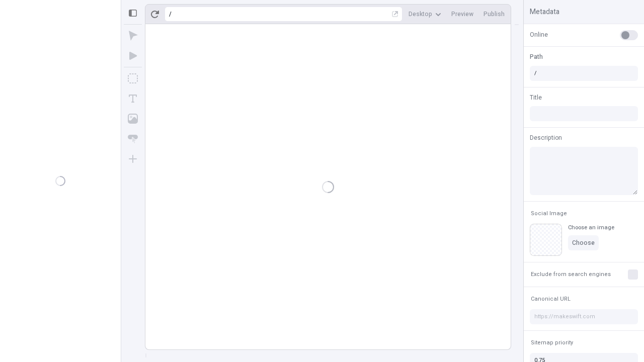 The image size is (644, 362). I want to click on button: Sitemap priority, so click(552, 343).